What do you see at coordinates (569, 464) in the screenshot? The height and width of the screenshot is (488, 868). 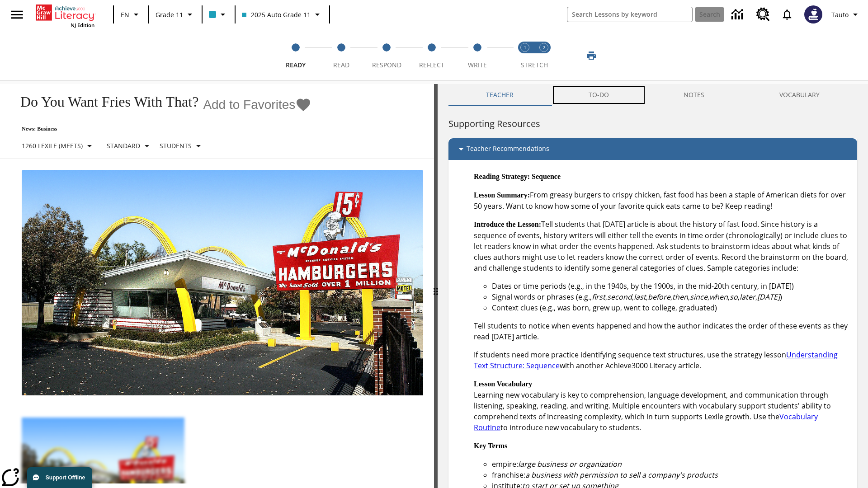 I see `em: large business or organization` at bounding box center [569, 464].